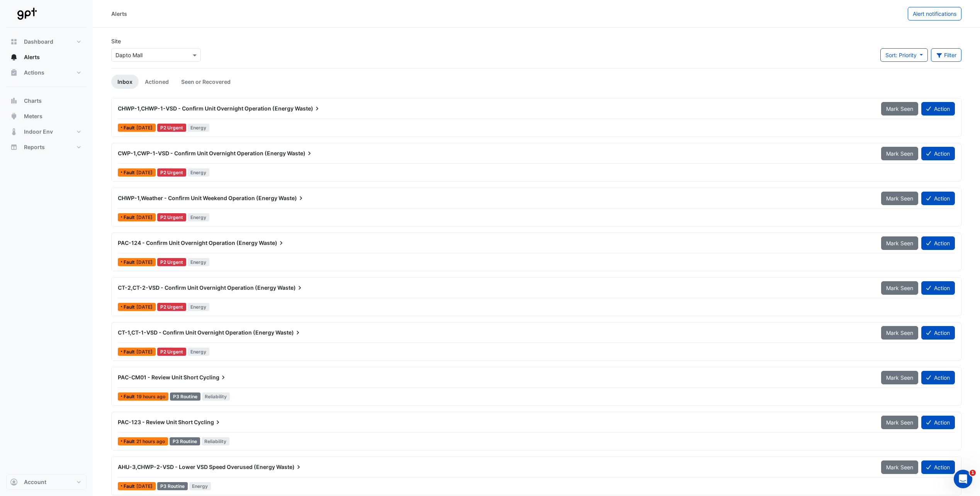 The width and height of the screenshot is (980, 496). I want to click on app-icon: Actions, so click(14, 72).